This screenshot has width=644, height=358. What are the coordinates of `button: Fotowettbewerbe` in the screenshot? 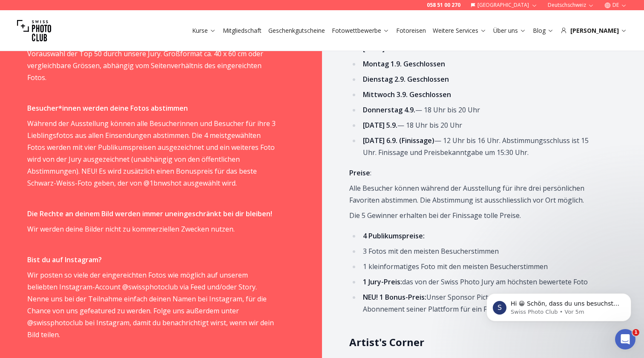 It's located at (360, 31).